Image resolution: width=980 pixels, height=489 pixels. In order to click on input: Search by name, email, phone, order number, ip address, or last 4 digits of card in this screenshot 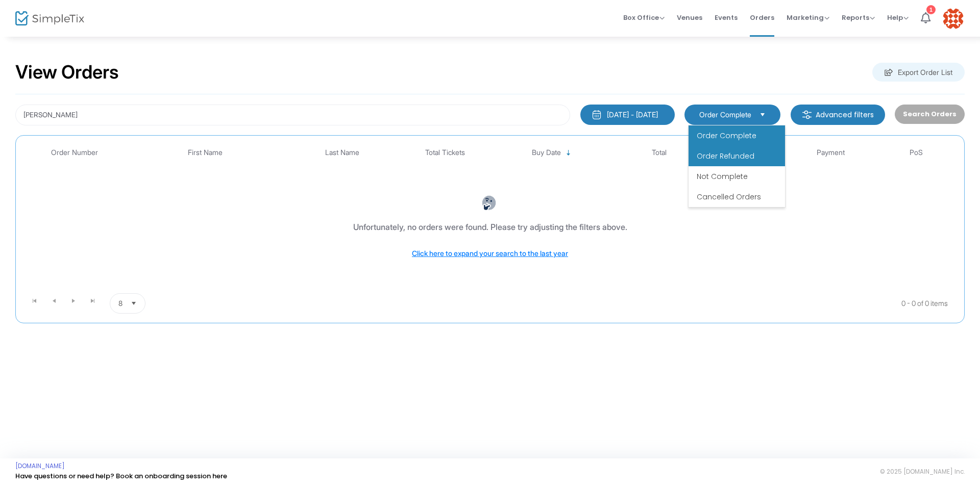, I will do `click(293, 115)`.